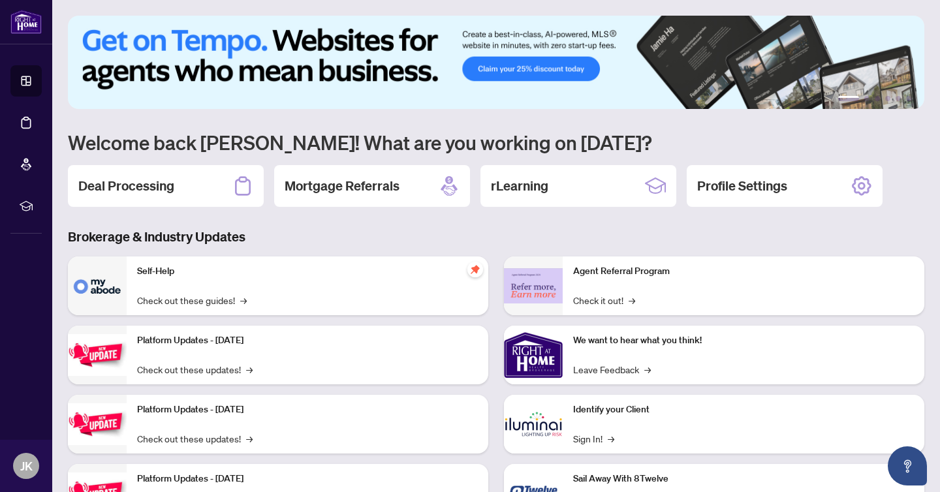 This screenshot has width=940, height=492. What do you see at coordinates (192, 300) in the screenshot?
I see `a: Check out these guides!→` at bounding box center [192, 300].